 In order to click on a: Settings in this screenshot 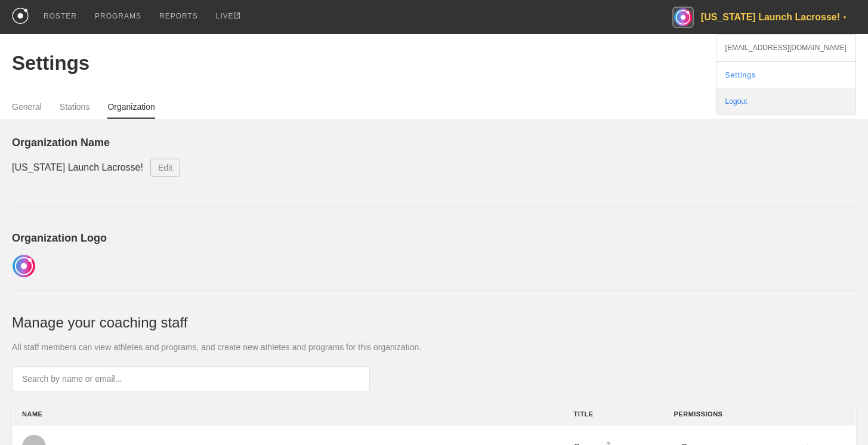, I will do `click(785, 75)`.